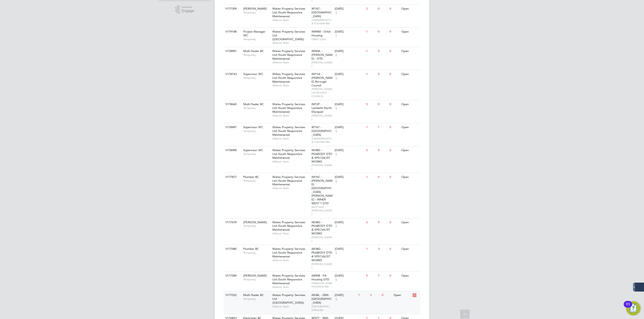 The width and height of the screenshot is (644, 319). Describe the element at coordinates (232, 249) in the screenshot. I see `div: V177680` at that location.